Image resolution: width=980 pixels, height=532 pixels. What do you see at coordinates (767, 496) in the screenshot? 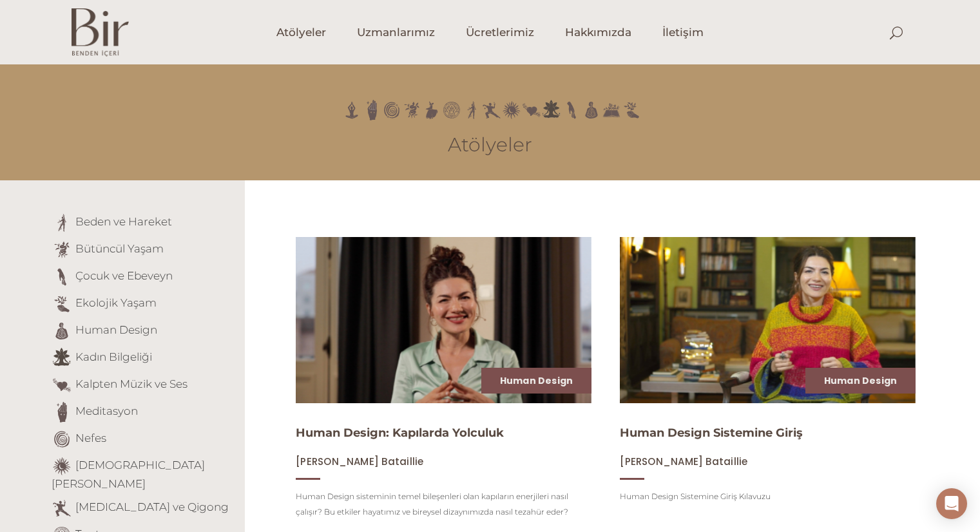
I see `p: Human Design Sistemine Giriş Kılavuzu` at bounding box center [767, 496].